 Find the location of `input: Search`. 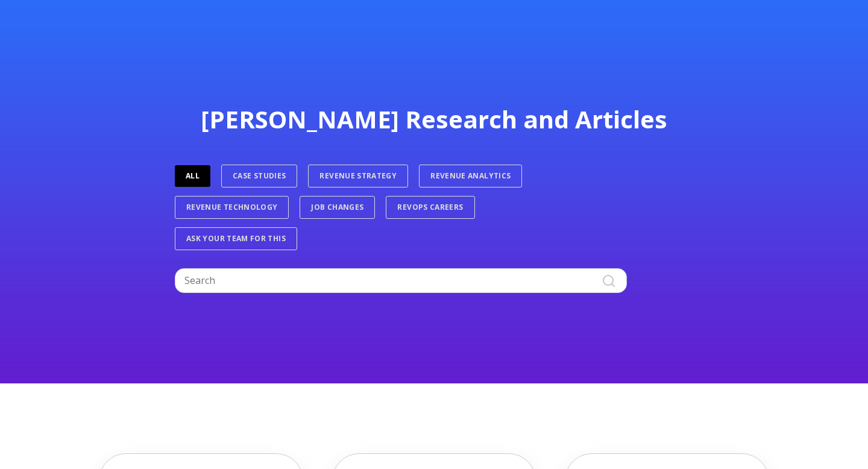

input: Search is located at coordinates (401, 280).